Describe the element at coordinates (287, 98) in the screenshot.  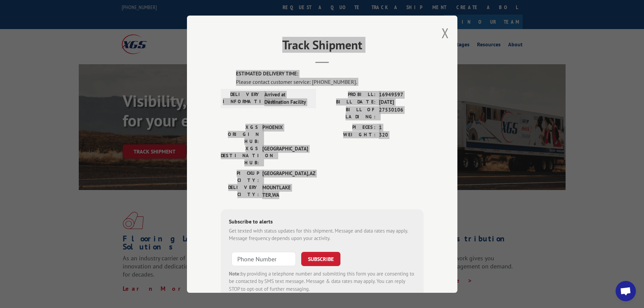
I see `span: Arrived at Destination Facility` at that location.